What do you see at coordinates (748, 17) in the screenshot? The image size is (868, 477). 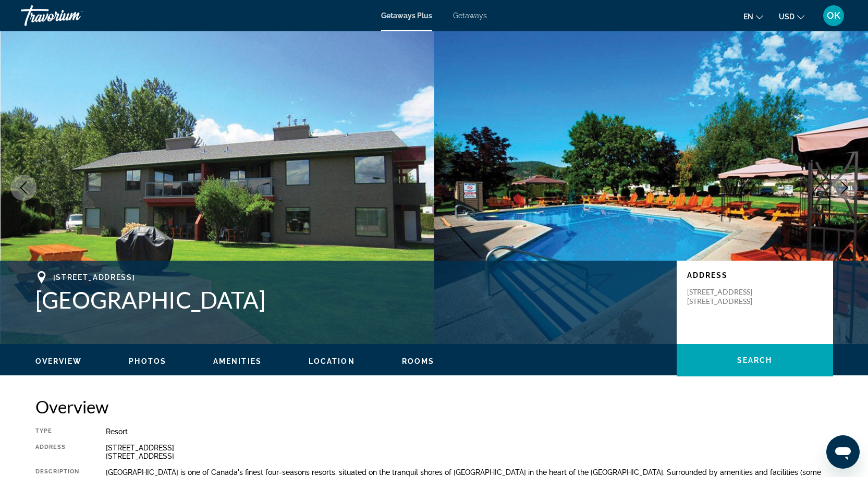 I see `span: en` at bounding box center [748, 17].